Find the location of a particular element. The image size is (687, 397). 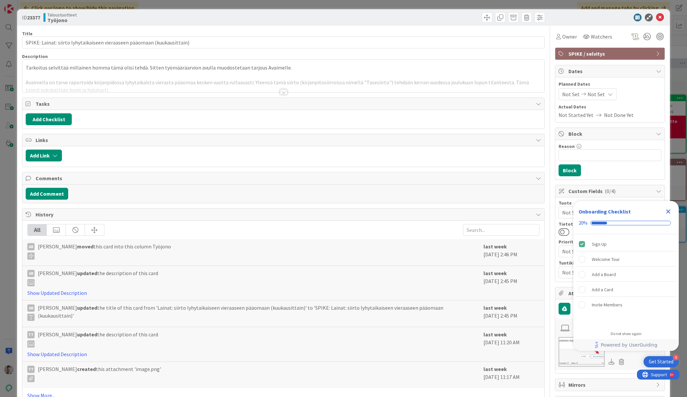

span: Actual Dates is located at coordinates (610, 107).